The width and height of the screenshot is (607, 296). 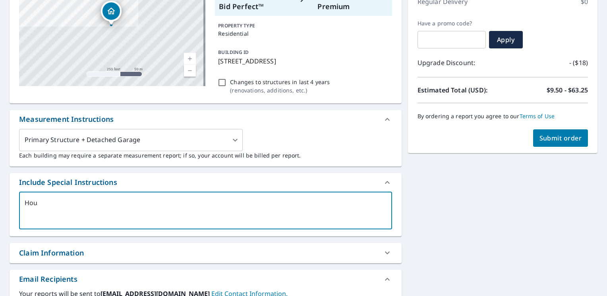 What do you see at coordinates (190, 71) in the screenshot?
I see `a: Current Level 17, Zoom Out` at bounding box center [190, 71].